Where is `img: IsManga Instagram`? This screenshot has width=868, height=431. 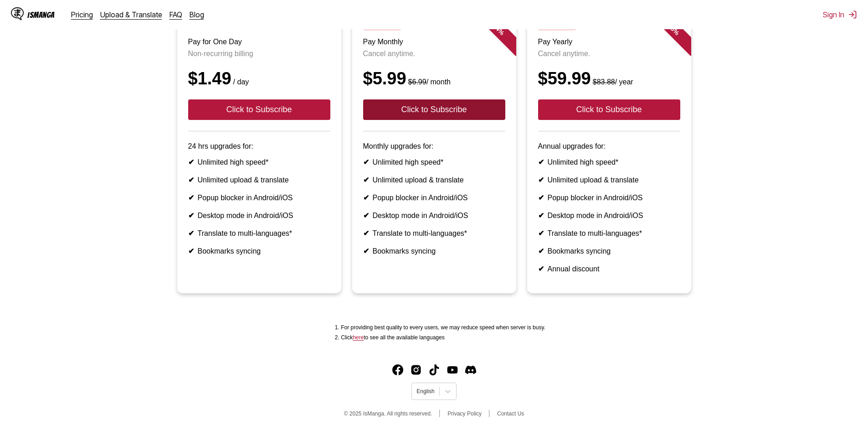 img: IsManga Instagram is located at coordinates (416, 370).